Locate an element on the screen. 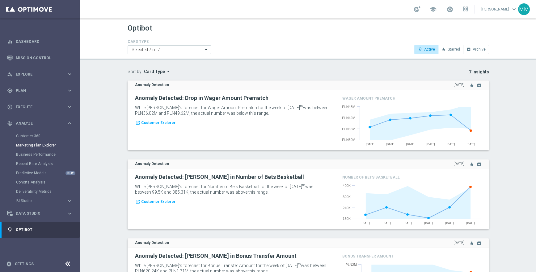 The image size is (536, 272). div: Execute is located at coordinates (37, 107).